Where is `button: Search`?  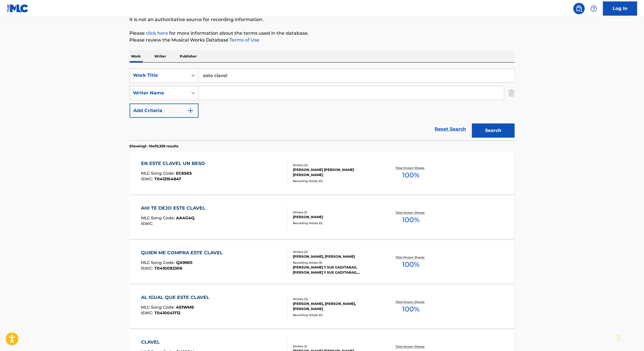 button: Search is located at coordinates (493, 131).